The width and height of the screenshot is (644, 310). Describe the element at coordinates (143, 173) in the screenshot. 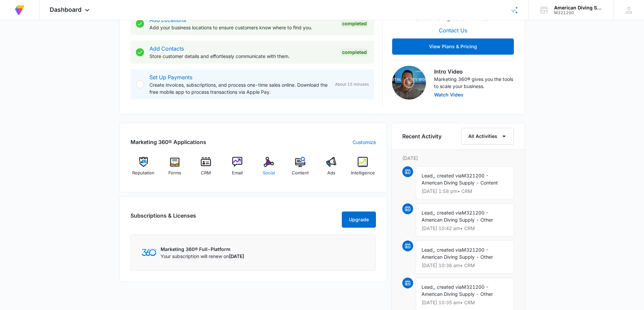

I see `span: Reputation` at that location.